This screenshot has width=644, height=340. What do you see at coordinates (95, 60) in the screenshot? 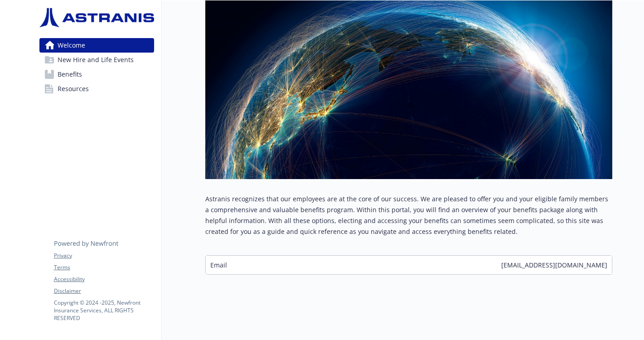
I see `span: New Hire and Life Events` at bounding box center [95, 60].